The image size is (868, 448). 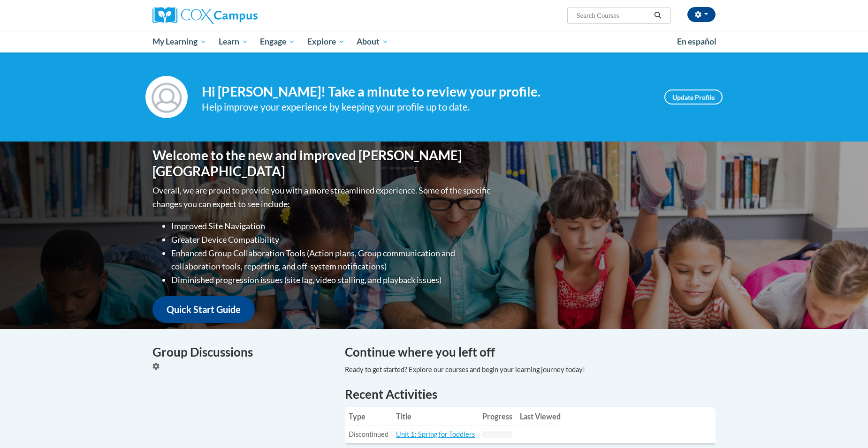 I want to click on th: Progress, so click(x=497, y=417).